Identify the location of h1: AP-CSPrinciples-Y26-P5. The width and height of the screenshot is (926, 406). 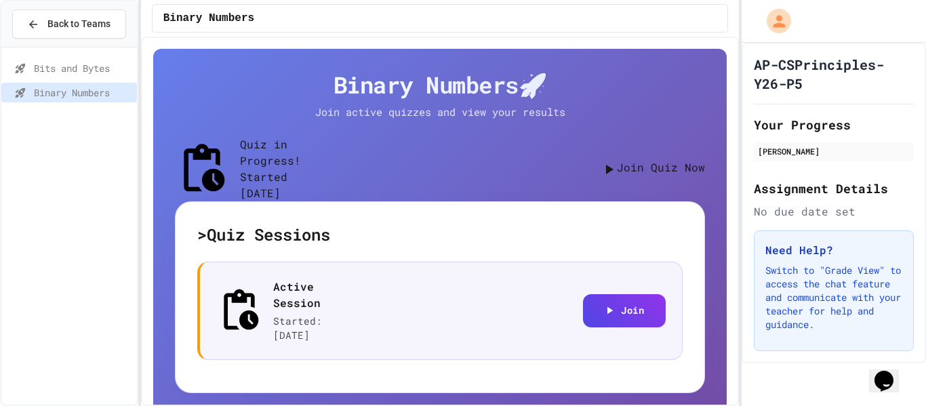
(833, 74).